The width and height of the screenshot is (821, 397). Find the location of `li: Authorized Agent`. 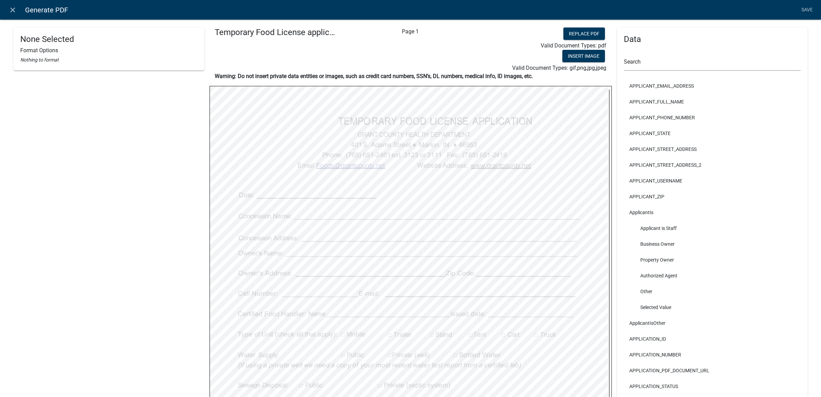

li: Authorized Agent is located at coordinates (712, 275).